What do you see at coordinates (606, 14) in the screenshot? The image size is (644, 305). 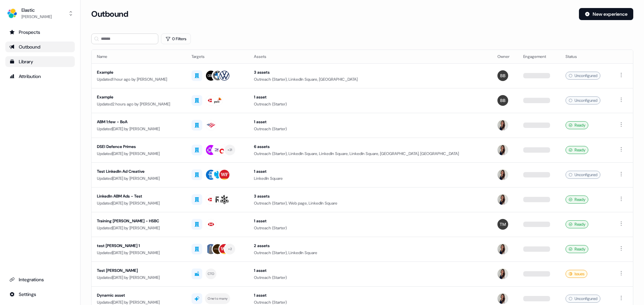 I see `button: New experience` at bounding box center [606, 14].